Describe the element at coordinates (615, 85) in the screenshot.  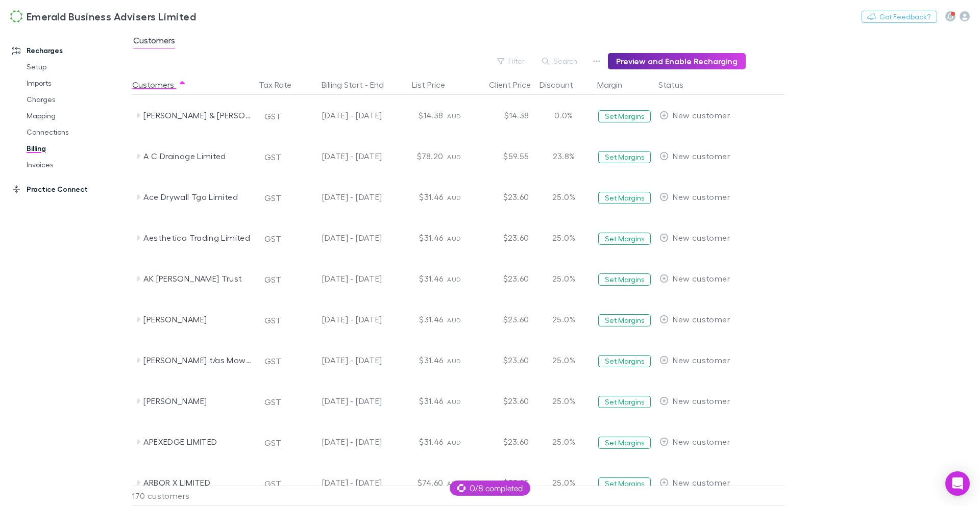
I see `button: Margin` at that location.